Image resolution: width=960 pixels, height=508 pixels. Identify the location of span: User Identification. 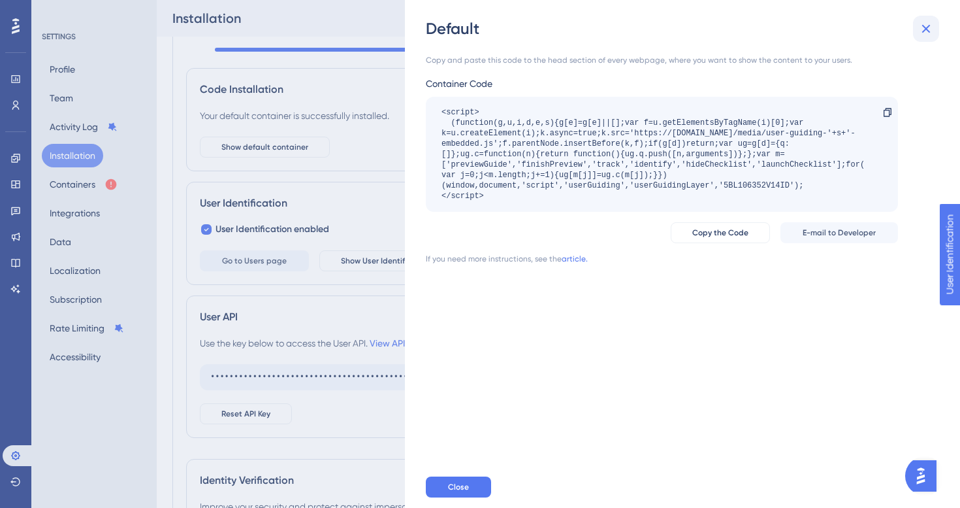
(50, 11).